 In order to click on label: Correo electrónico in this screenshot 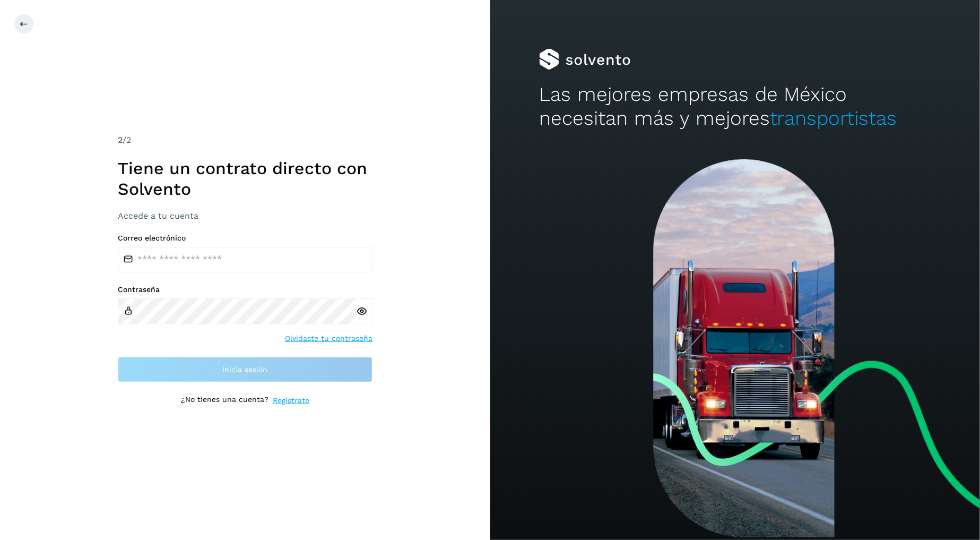, I will do `click(245, 238)`.